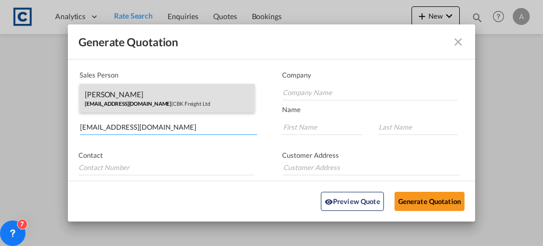 The width and height of the screenshot is (543, 246). I want to click on p: Company, so click(370, 75).